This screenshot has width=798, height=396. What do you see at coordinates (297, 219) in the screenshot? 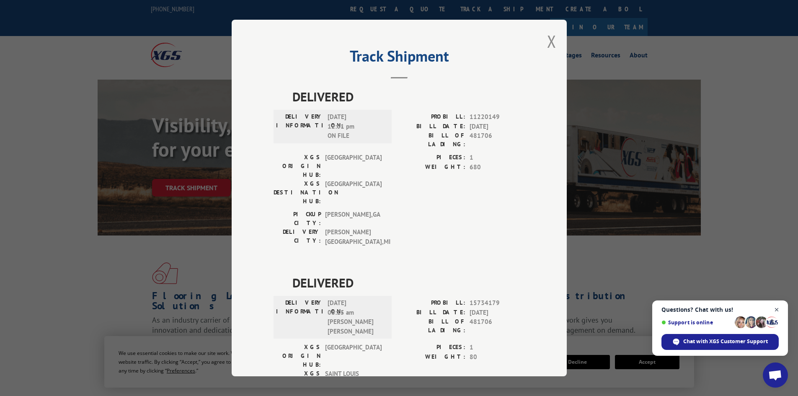
I see `label: PICKUP CITY:` at bounding box center [297, 219].